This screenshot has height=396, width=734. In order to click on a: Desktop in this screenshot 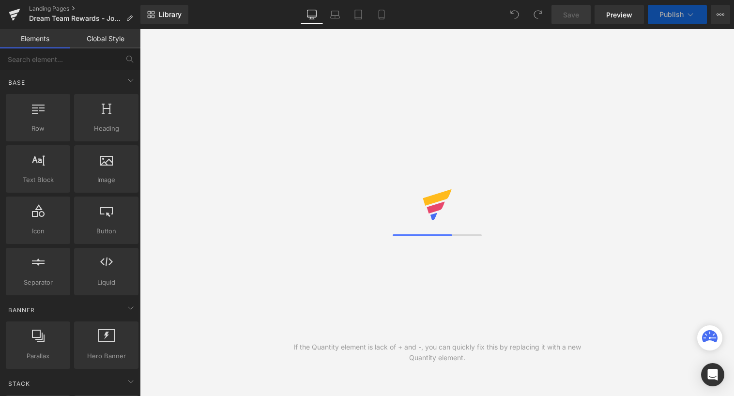, I will do `click(312, 15)`.